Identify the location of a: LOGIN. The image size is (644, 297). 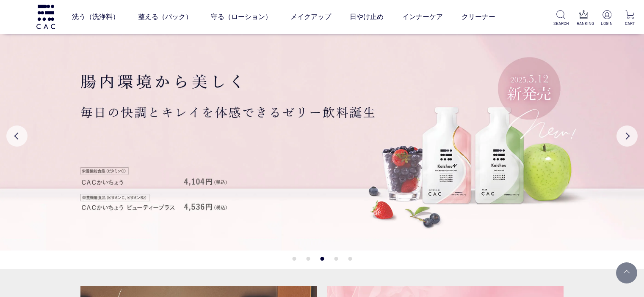
(607, 18).